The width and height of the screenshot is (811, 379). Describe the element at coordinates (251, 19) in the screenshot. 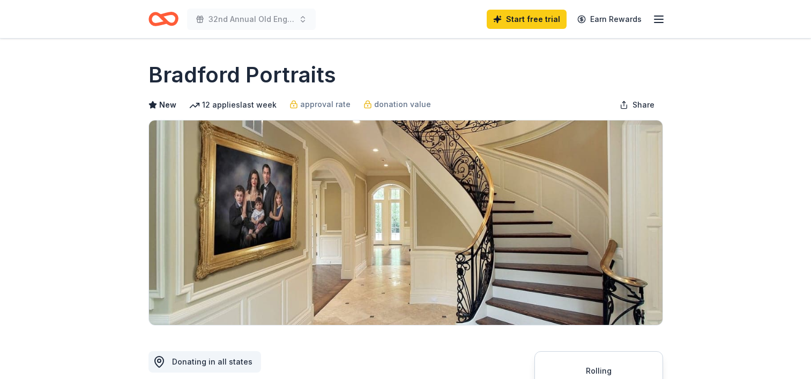

I see `span: 32nd Annual Old English Sheepdog and Friends Rescue Parade` at that location.